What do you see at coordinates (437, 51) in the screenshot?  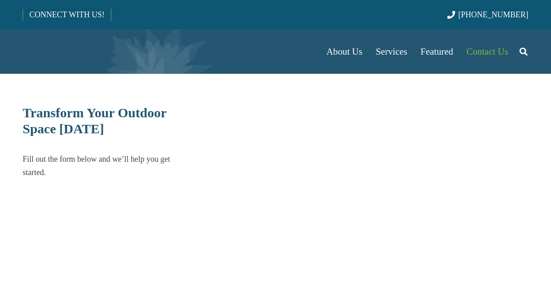 I see `a: Featured` at bounding box center [437, 51].